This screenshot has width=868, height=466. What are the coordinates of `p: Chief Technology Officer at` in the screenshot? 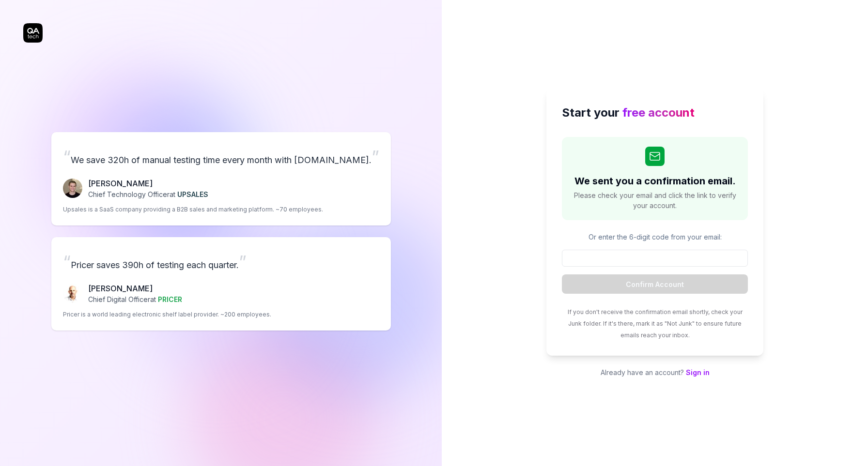 It's located at (148, 195).